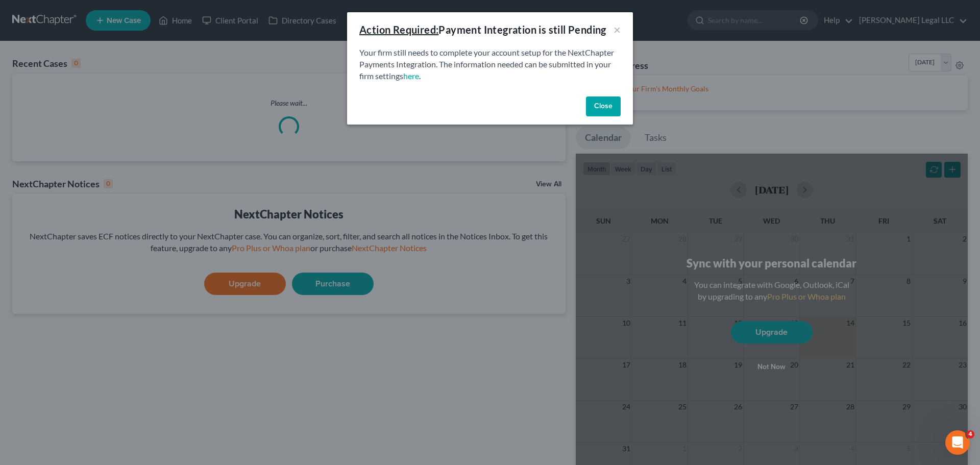 The height and width of the screenshot is (465, 980). I want to click on p: Your firm still needs to complete your account setup for the NextChapter Payments Integration. Th..., so click(490, 65).